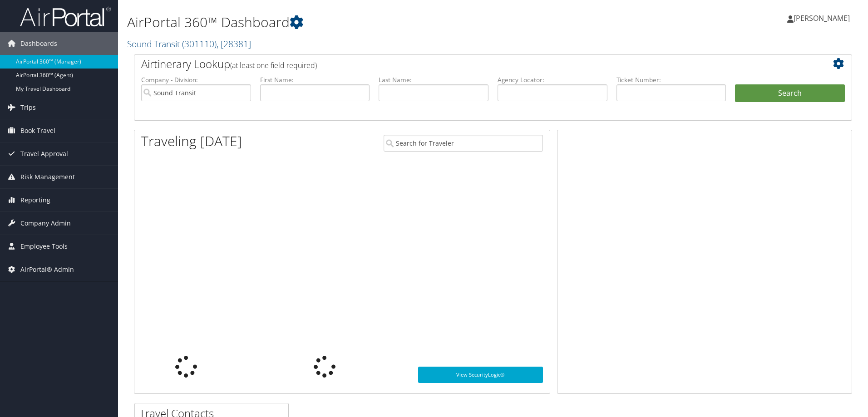 The height and width of the screenshot is (417, 868). Describe the element at coordinates (434, 80) in the screenshot. I see `label: Last Name:` at that location.